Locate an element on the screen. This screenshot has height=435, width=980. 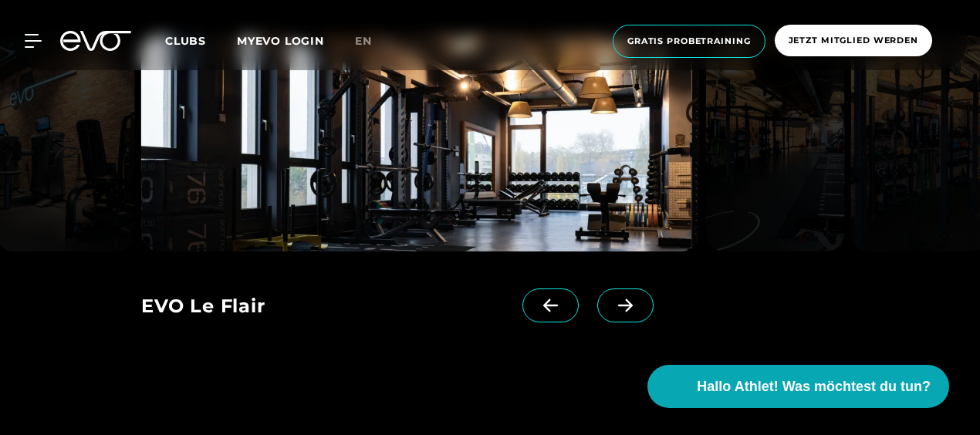
span: Clubs is located at coordinates (185, 41).